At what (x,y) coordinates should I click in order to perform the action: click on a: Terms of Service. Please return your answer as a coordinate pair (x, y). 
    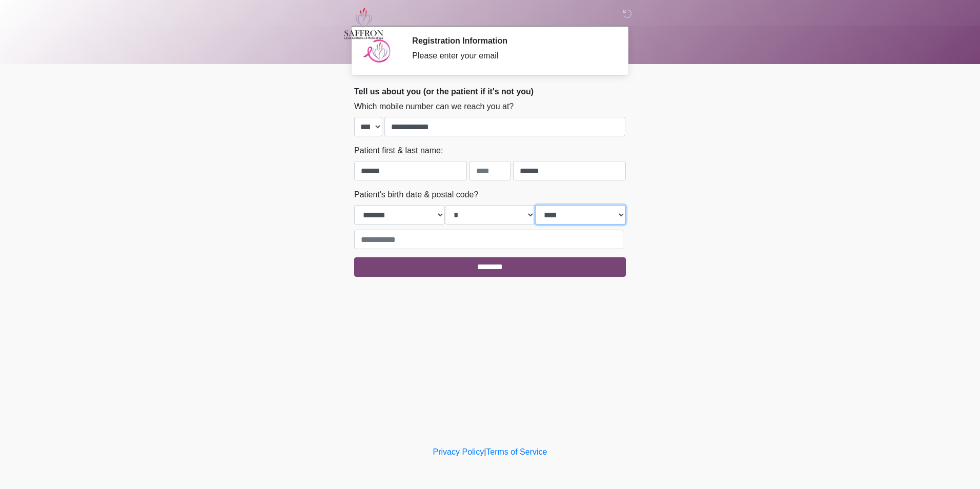
    Looking at the image, I should click on (516, 452).